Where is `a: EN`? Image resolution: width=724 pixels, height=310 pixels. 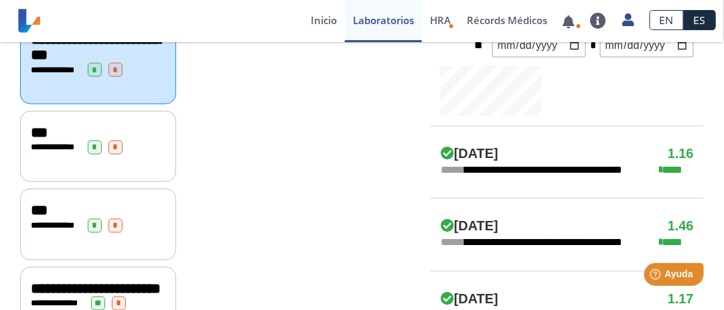
a: EN is located at coordinates (667, 20).